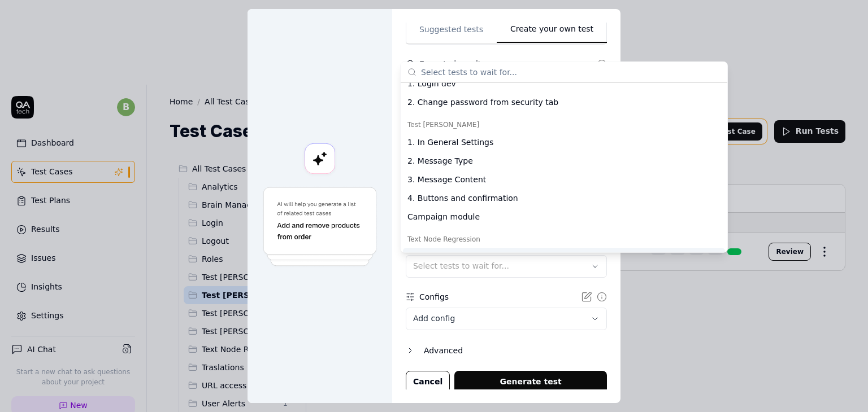 The image size is (868, 412). What do you see at coordinates (552, 34) in the screenshot?
I see `button: Create your own test` at bounding box center [552, 34].